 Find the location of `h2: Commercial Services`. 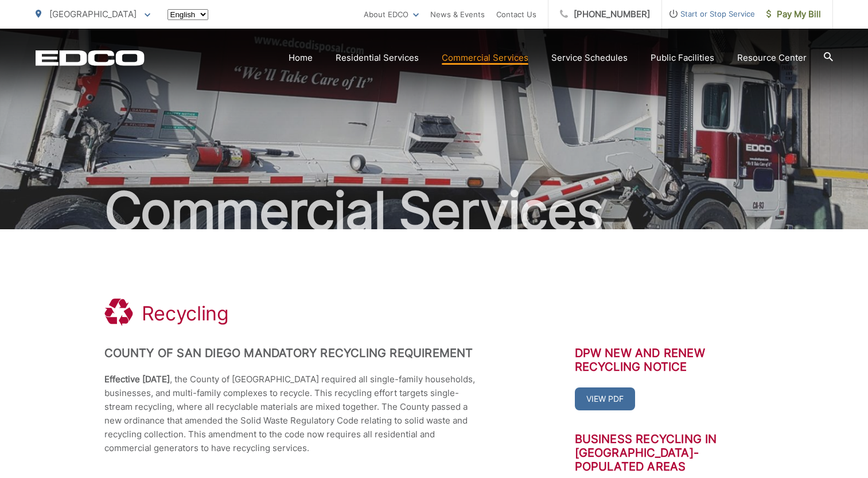

h2: Commercial Services is located at coordinates (434, 211).